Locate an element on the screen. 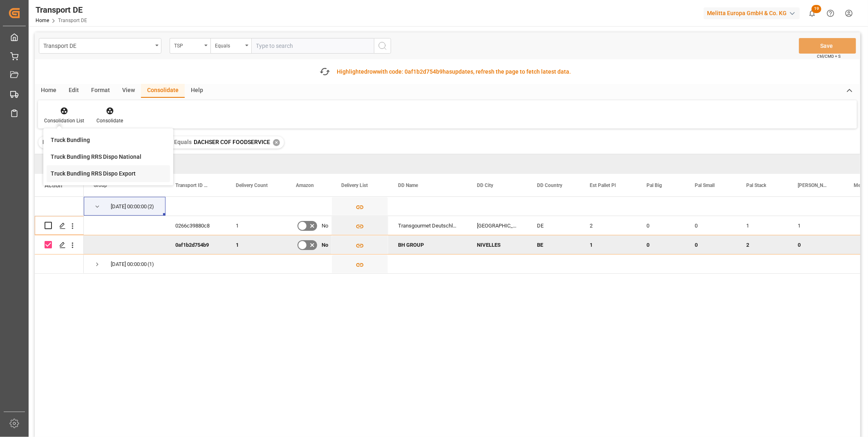 This screenshot has height=437, width=868. span: Delivery List is located at coordinates (354, 185).